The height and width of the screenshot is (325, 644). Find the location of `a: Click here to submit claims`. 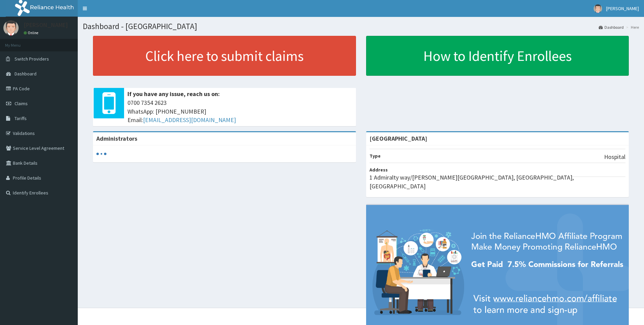

a: Click here to submit claims is located at coordinates (224, 56).